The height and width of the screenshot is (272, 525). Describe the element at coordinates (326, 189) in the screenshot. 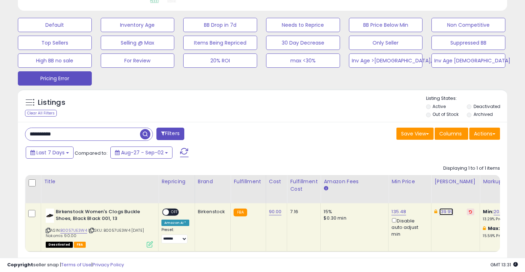

I see `small: Amazon Fees.` at that location.